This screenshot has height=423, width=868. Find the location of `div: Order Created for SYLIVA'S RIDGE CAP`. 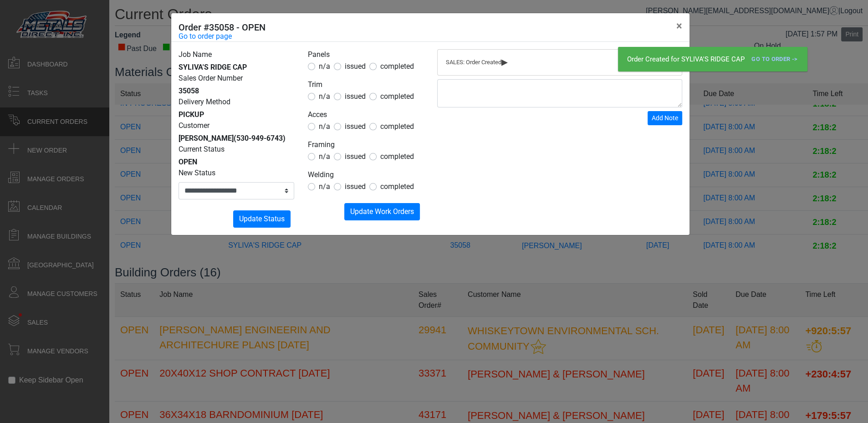

div: Order Created for SYLIVA'S RIDGE CAP is located at coordinates (712, 59).